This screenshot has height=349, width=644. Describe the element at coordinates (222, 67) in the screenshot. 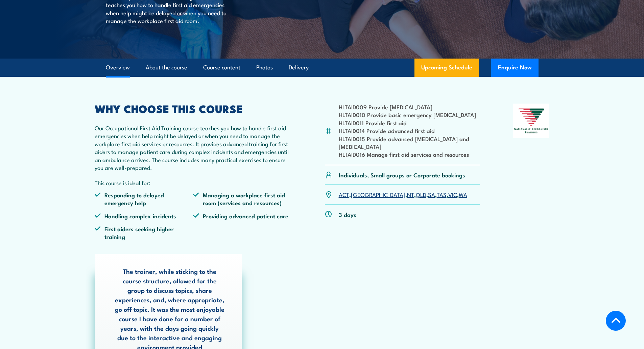

I see `a: Course content` at that location.